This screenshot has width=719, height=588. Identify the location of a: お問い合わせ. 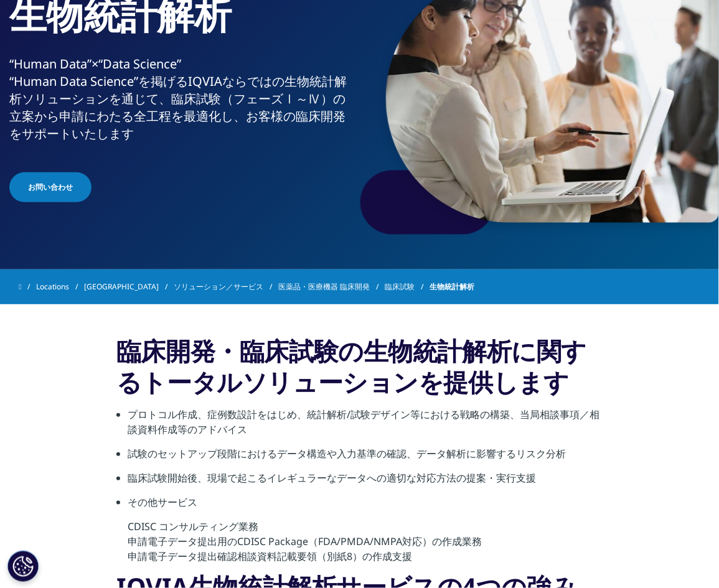
(50, 188).